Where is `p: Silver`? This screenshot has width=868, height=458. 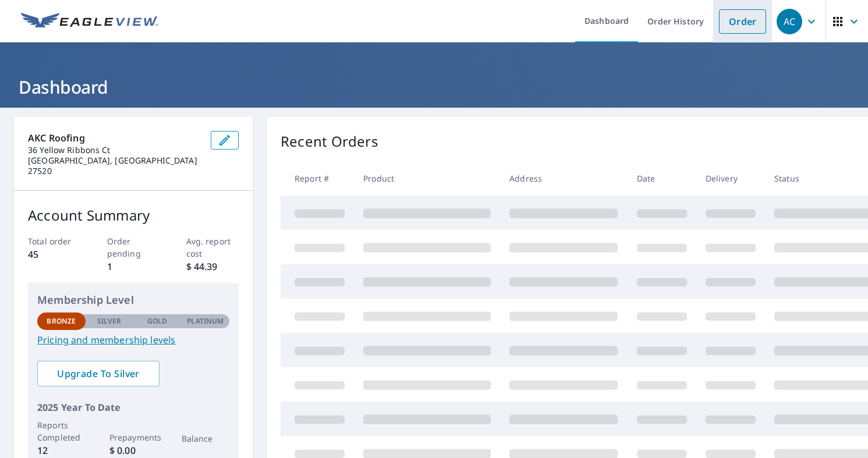 p: Silver is located at coordinates (109, 321).